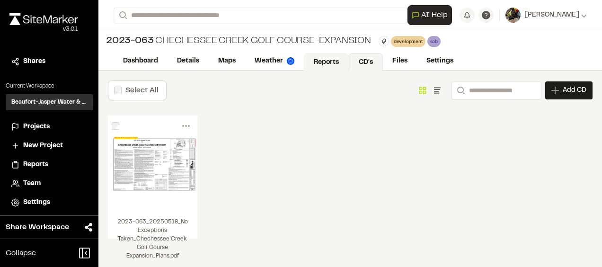 The height and width of the screenshot is (267, 602). What do you see at coordinates (574, 90) in the screenshot?
I see `span: Add CD` at bounding box center [574, 90].